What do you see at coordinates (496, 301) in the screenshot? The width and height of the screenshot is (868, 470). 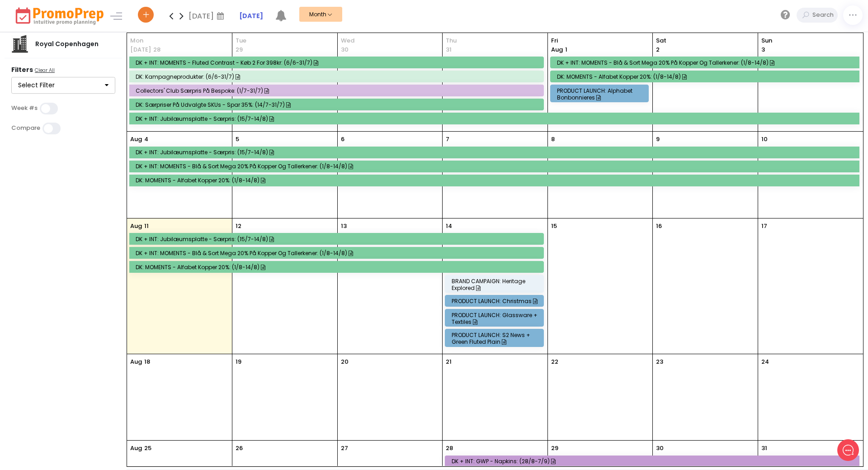 I see `div: PRODUCT LAUNCH: Christmas` at bounding box center [496, 301].